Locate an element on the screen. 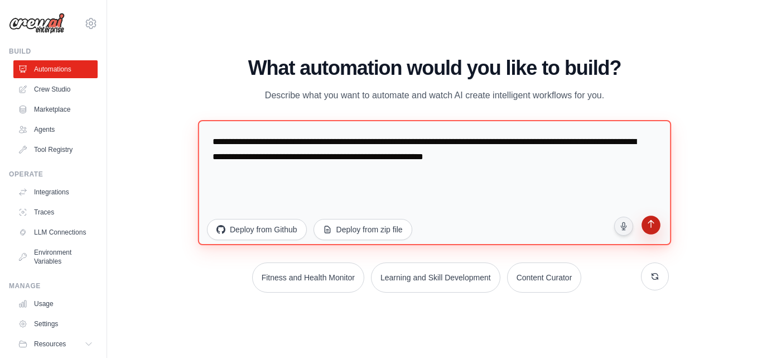 The width and height of the screenshot is (762, 358). a: Tool Registry is located at coordinates (55, 150).